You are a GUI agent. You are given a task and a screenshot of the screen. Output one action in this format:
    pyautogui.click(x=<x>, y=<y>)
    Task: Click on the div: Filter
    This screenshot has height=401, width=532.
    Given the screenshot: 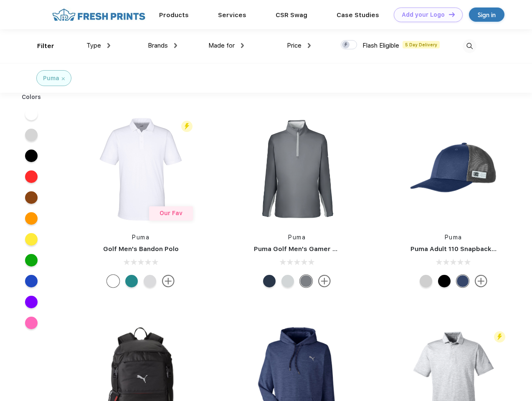 What is the action you would take?
    pyautogui.click(x=46, y=46)
    